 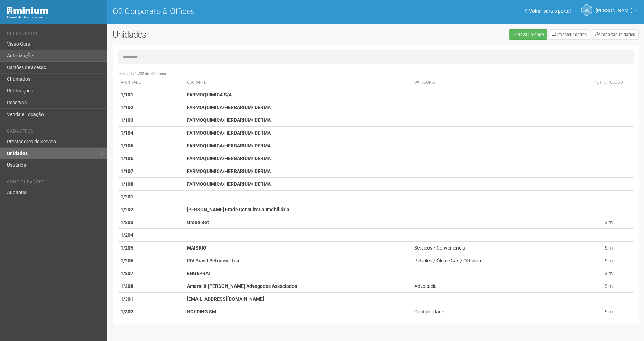 What do you see at coordinates (498, 287) in the screenshot?
I see `td: Advocacia` at bounding box center [498, 287].